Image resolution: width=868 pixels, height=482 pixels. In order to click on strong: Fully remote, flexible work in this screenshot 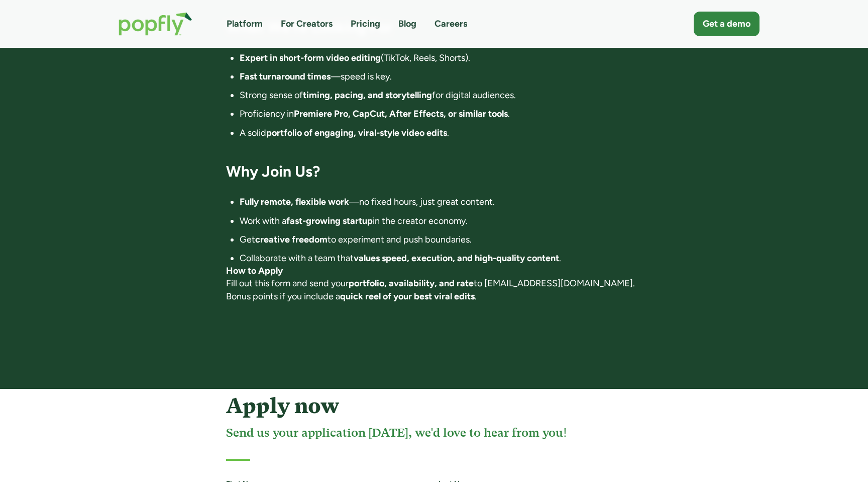, I will do `click(294, 202)`.